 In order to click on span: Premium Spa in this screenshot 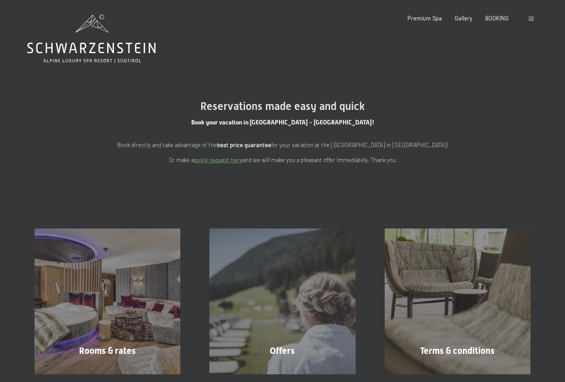, I will do `click(425, 18)`.